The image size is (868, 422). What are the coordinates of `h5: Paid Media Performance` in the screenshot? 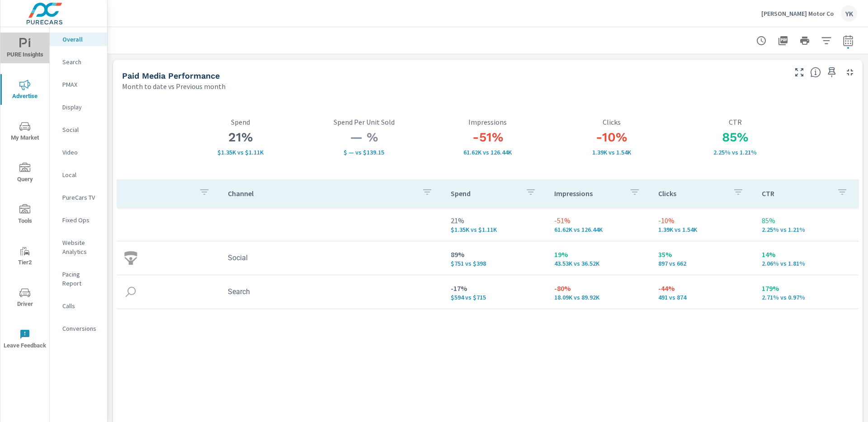 It's located at (171, 75).